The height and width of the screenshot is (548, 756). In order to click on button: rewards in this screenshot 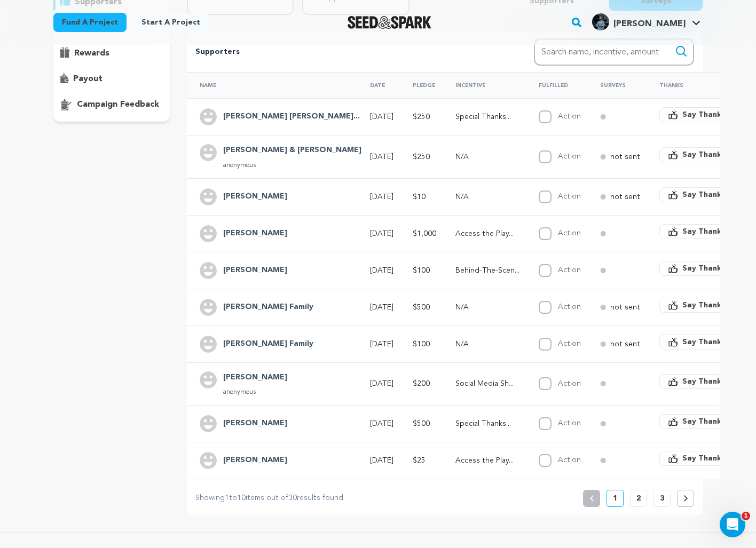, I will do `click(111, 53)`.